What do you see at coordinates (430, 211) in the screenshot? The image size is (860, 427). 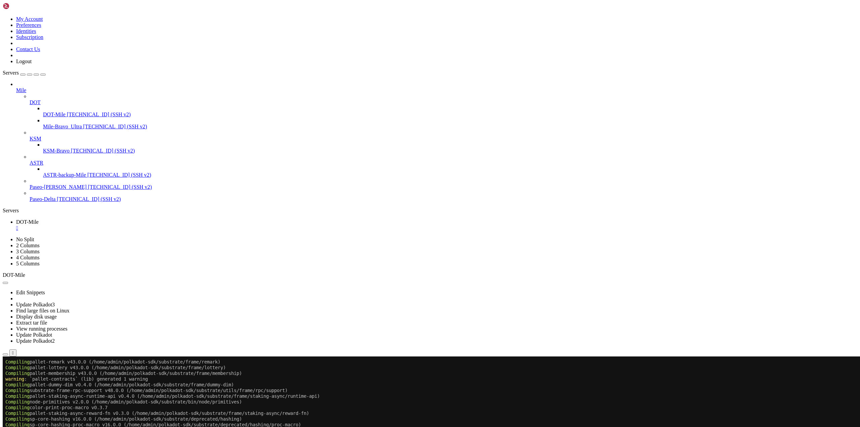 I see `div: Servers` at bounding box center [430, 211].